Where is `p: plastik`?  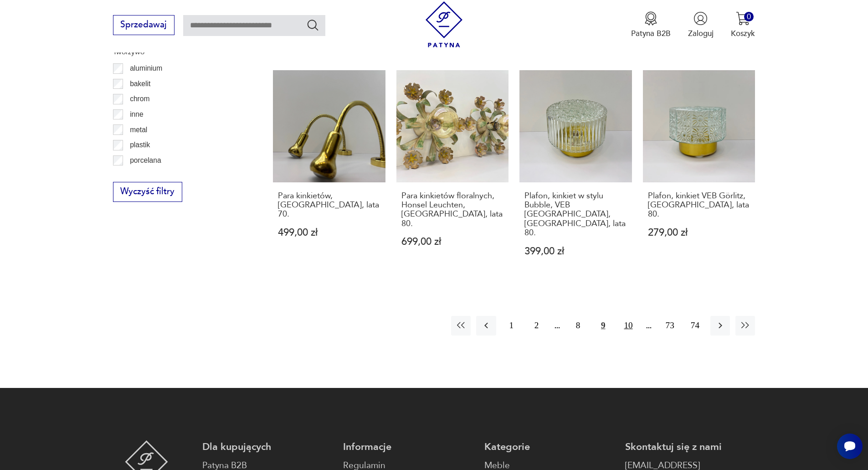 p: plastik is located at coordinates (140, 145).